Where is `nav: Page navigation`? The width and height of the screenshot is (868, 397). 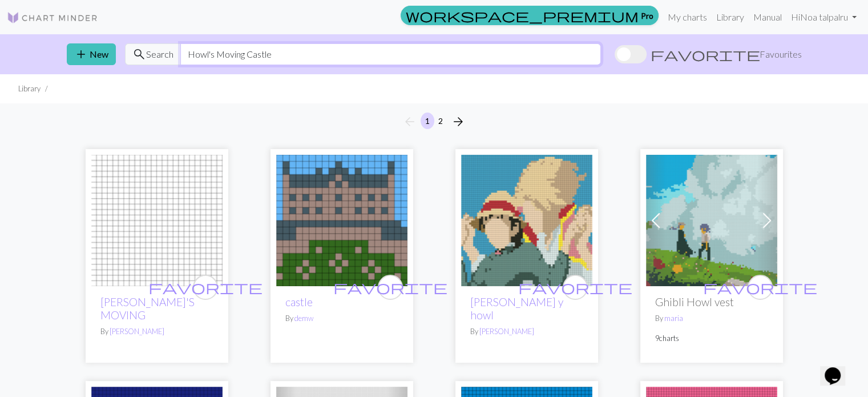 nav: Page navigation is located at coordinates (434, 121).